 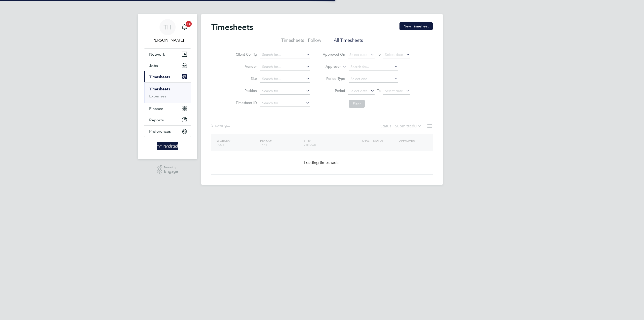 I want to click on button: Timesheets, so click(x=168, y=77).